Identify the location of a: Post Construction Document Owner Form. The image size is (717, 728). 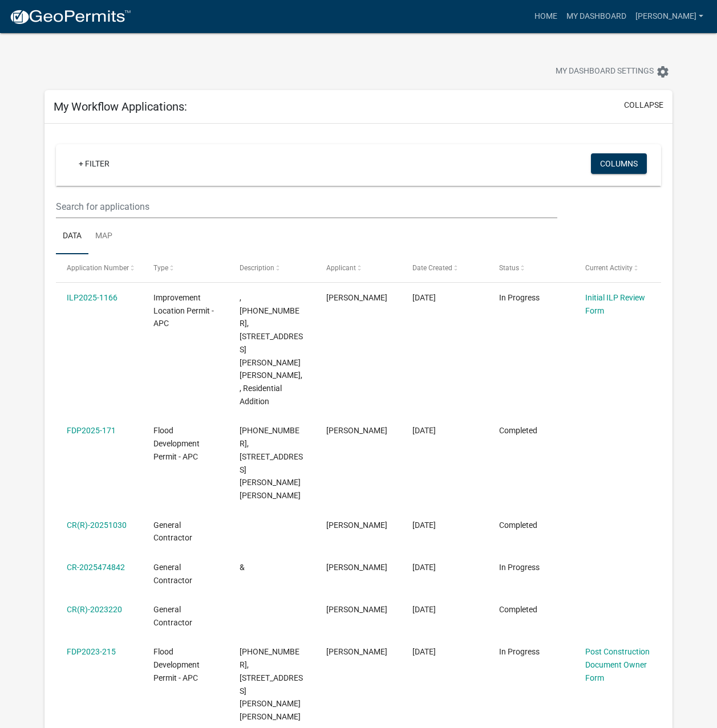
(617, 664).